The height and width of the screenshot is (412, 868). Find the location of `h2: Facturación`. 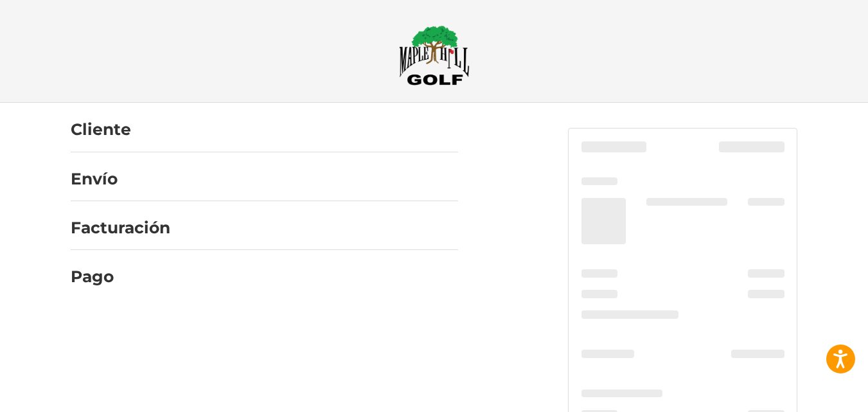

h2: Facturación is located at coordinates (120, 227).